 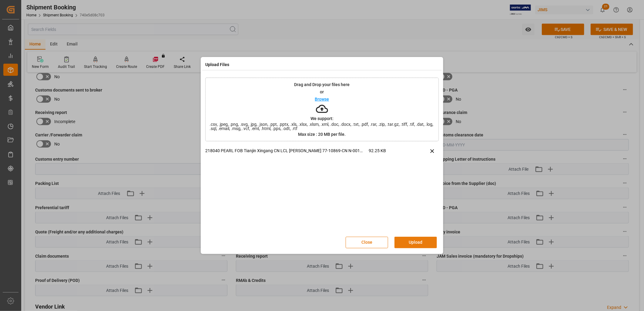 What do you see at coordinates (322, 119) in the screenshot?
I see `p: We support:` at bounding box center [322, 119].